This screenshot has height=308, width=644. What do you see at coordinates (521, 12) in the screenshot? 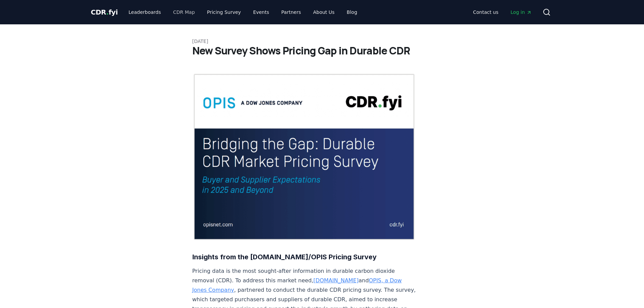
I see `a: Log in` at bounding box center [521, 12].